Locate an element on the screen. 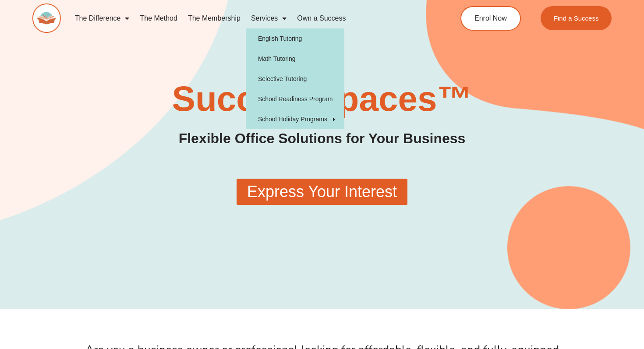 The image size is (644, 349). a: The Difference is located at coordinates (102, 18).